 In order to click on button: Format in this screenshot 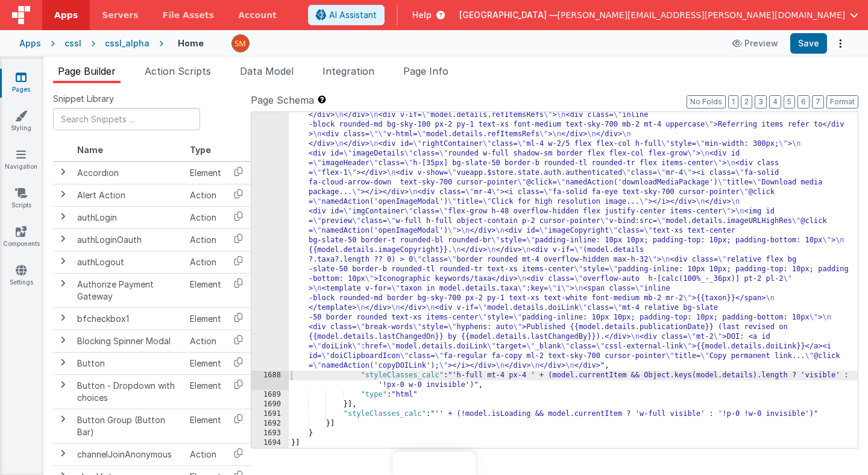, I will do `click(842, 102)`.